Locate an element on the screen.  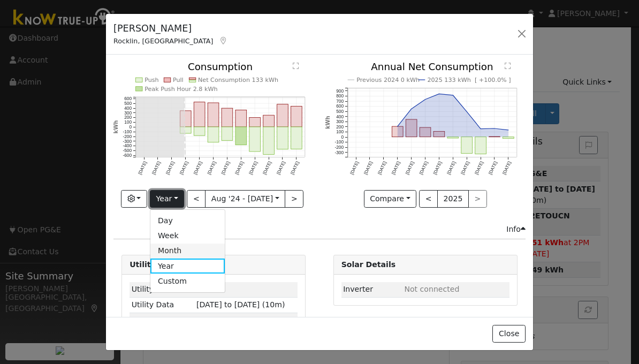
td: Inverter is located at coordinates (372, 289).